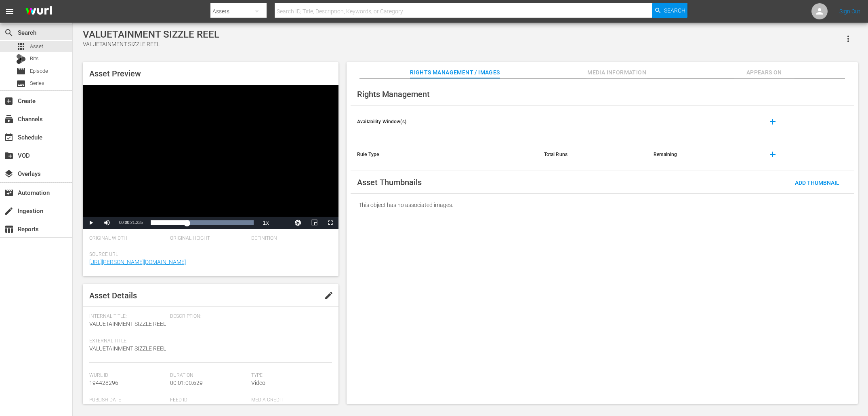 The image size is (868, 416). Describe the element at coordinates (617, 72) in the screenshot. I see `span: Media Information` at that location.